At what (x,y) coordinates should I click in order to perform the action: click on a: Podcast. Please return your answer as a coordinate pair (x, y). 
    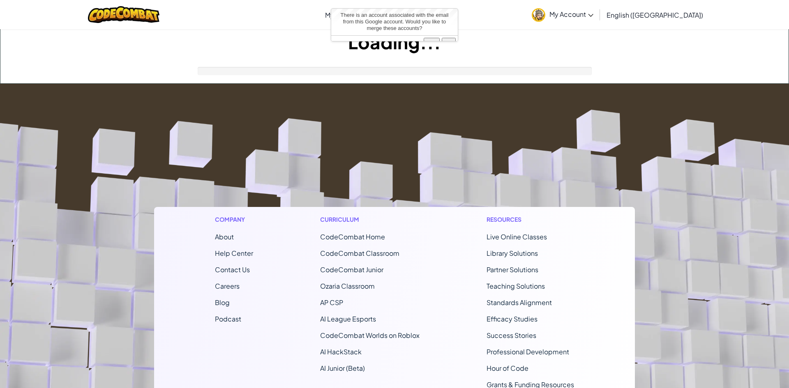
    Looking at the image, I should click on (228, 319).